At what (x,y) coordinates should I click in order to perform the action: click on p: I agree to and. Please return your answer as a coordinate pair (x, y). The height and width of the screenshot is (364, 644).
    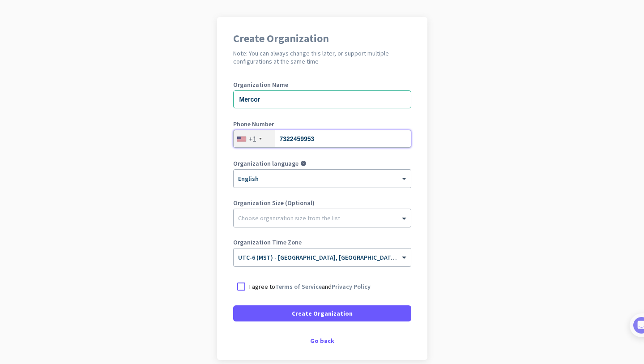
    Looking at the image, I should click on (310, 286).